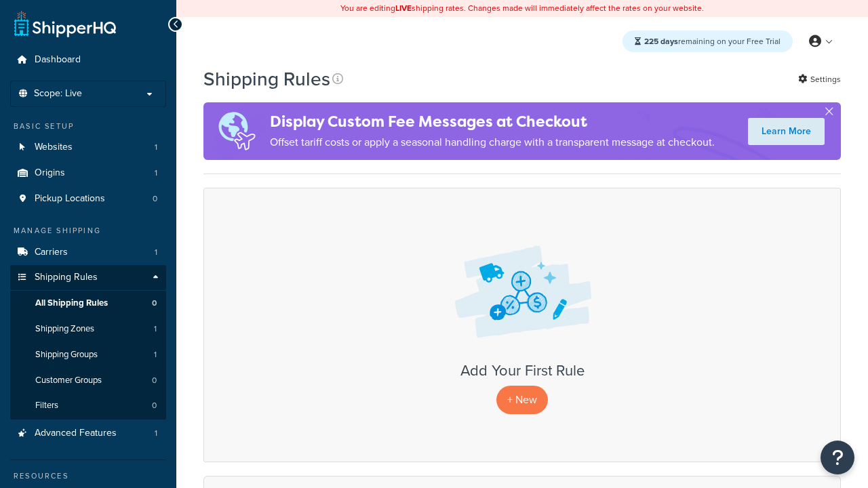 The width and height of the screenshot is (868, 488). I want to click on span: Pickup Locations, so click(69, 199).